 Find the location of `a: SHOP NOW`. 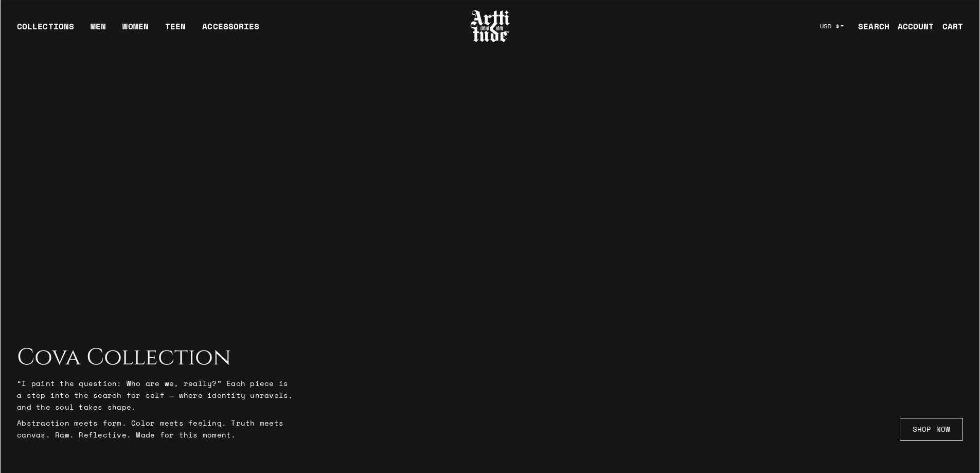

a: SHOP NOW is located at coordinates (931, 429).